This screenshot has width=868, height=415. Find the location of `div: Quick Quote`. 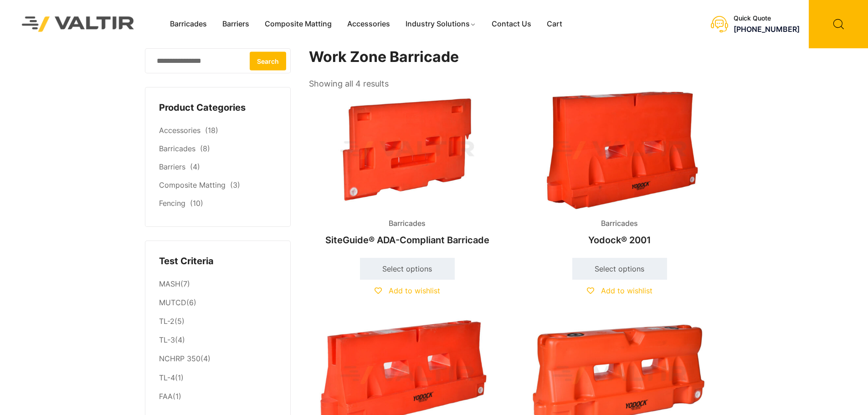

div: Quick Quote is located at coordinates (766, 18).